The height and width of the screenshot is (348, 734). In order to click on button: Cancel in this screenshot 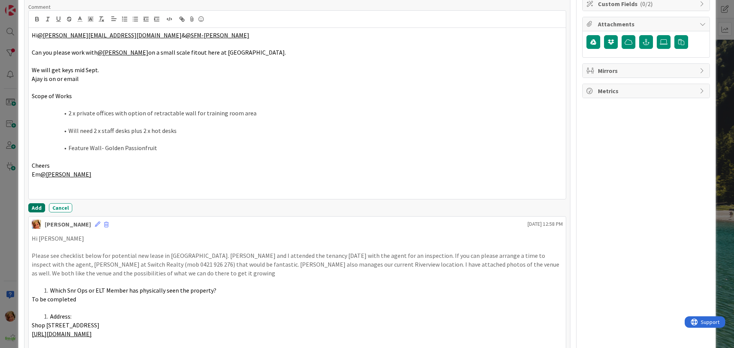, I will do `click(60, 208)`.